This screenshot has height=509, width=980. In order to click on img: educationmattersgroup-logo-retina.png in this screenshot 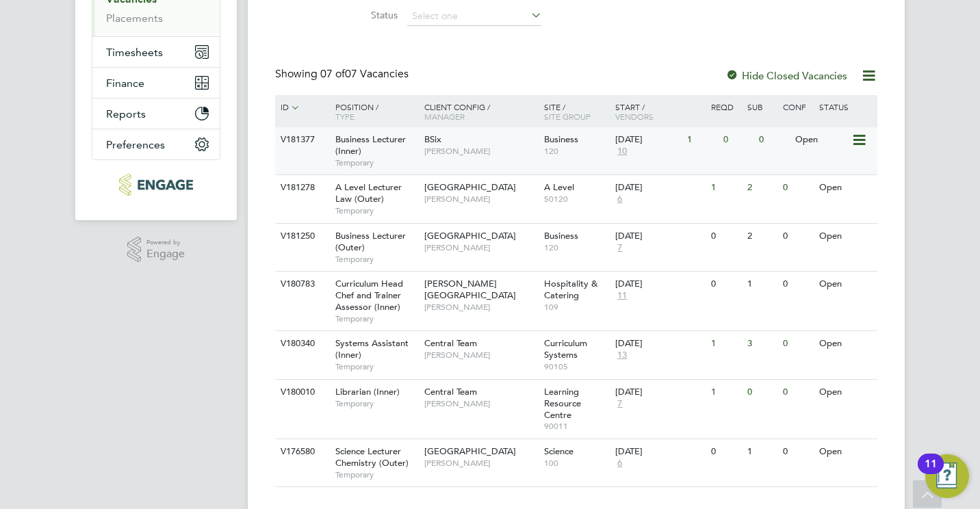, I will do `click(155, 185)`.